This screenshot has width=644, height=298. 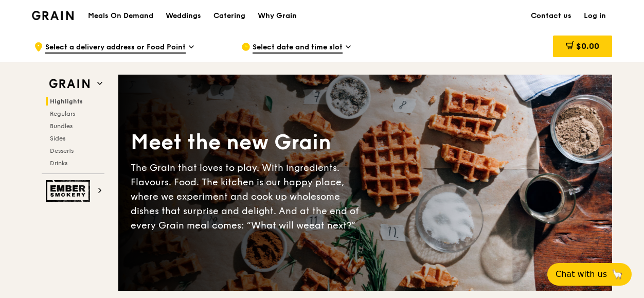 I want to click on div: Catering, so click(x=229, y=16).